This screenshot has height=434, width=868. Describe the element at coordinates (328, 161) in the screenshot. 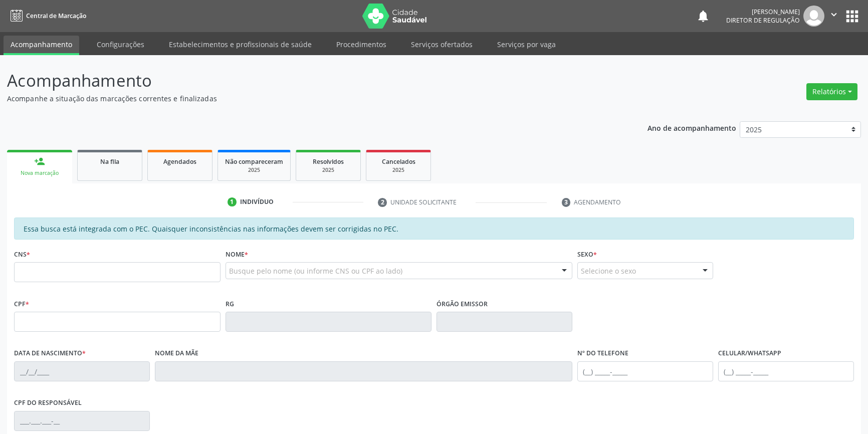

I see `span: Resolvidos` at that location.